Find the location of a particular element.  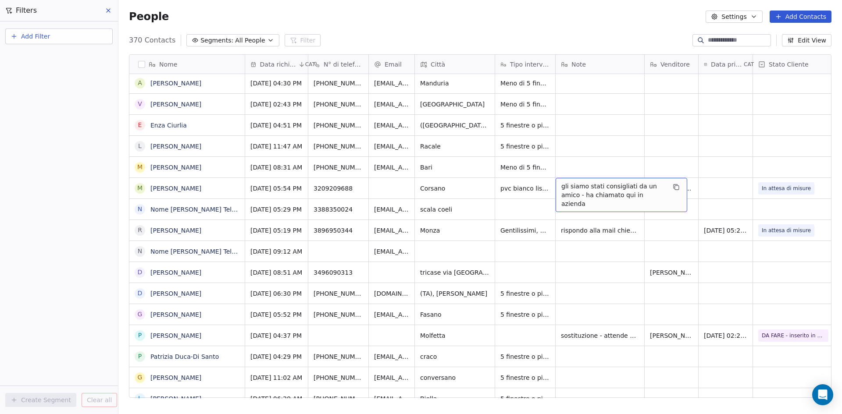

div: N° di telefono is located at coordinates (338, 64).